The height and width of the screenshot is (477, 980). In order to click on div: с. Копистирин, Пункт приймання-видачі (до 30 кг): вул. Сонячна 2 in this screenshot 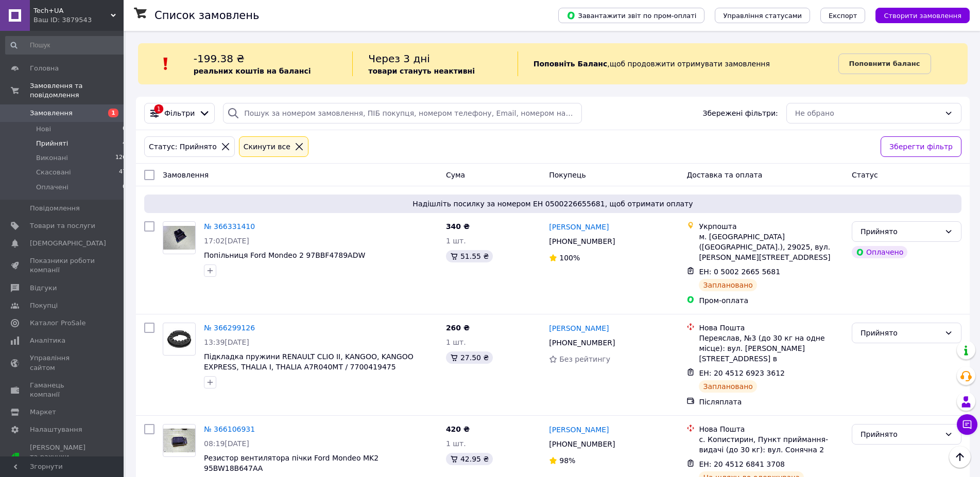, I will do `click(771, 444)`.